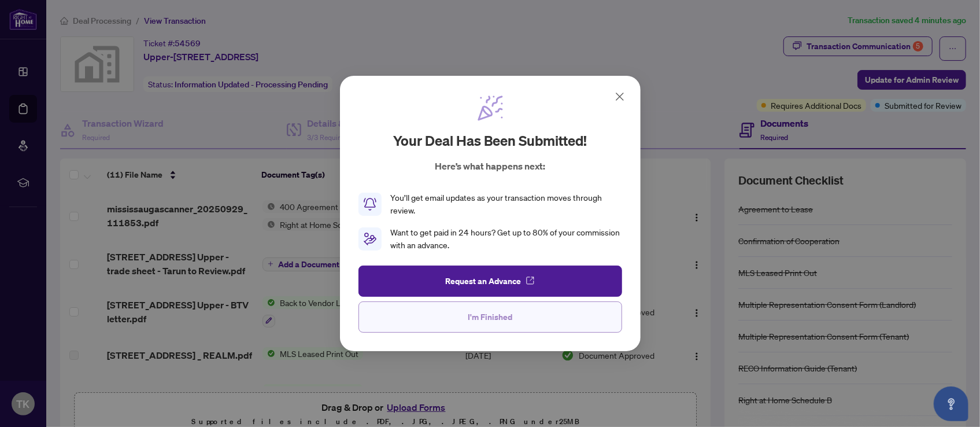 This screenshot has height=427, width=980. What do you see at coordinates (490, 281) in the screenshot?
I see `button: Request an Advance` at bounding box center [490, 281].